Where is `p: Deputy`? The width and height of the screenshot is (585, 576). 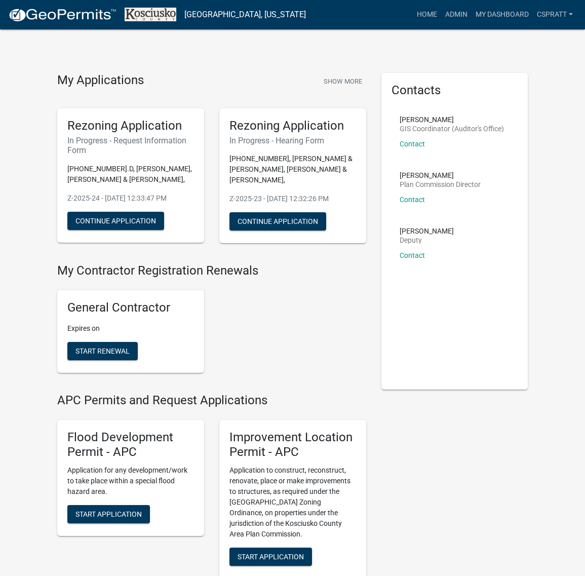
p: Deputy is located at coordinates (426, 240).